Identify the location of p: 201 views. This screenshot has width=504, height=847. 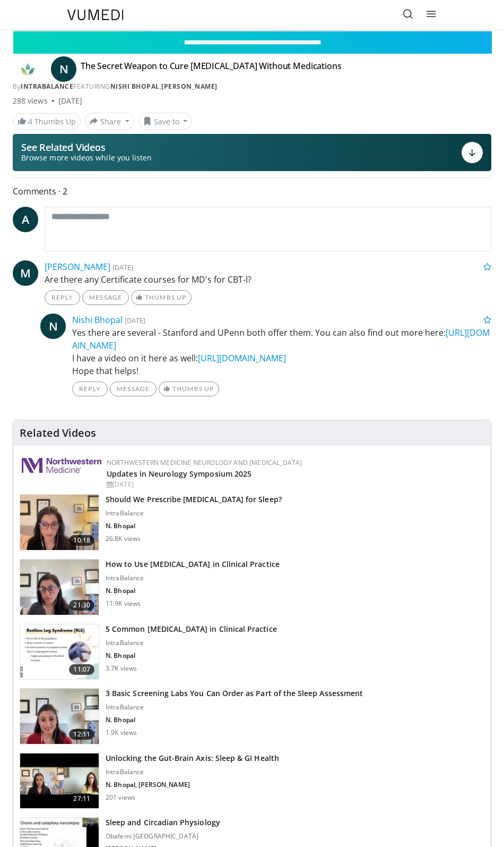
(121, 797).